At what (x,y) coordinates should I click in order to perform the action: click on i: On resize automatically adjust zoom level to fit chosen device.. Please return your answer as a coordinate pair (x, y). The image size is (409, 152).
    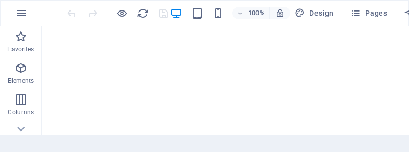
    Looking at the image, I should click on (280, 13).